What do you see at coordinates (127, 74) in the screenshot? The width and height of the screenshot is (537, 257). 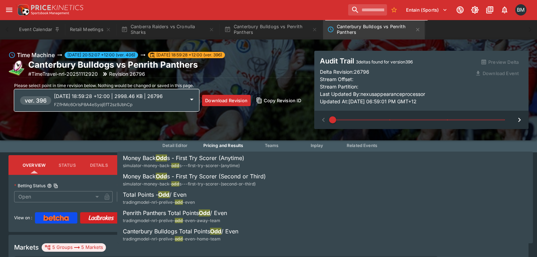 I see `p: Revision 26796` at bounding box center [127, 74].